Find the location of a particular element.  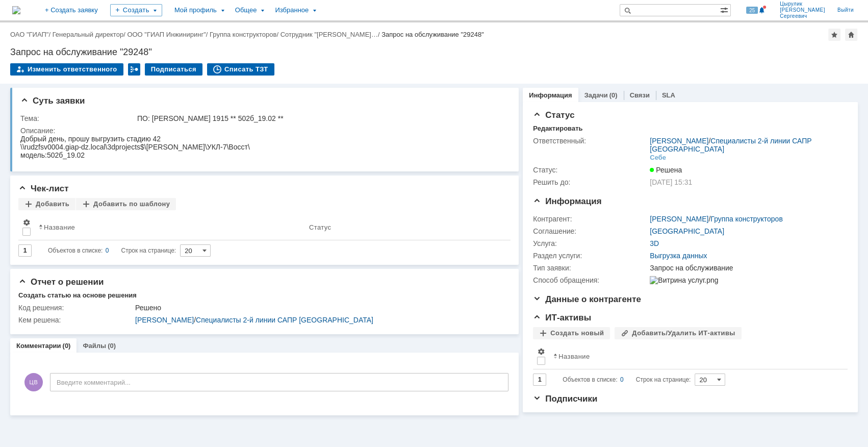

span: Чек-лист is located at coordinates (44, 188).